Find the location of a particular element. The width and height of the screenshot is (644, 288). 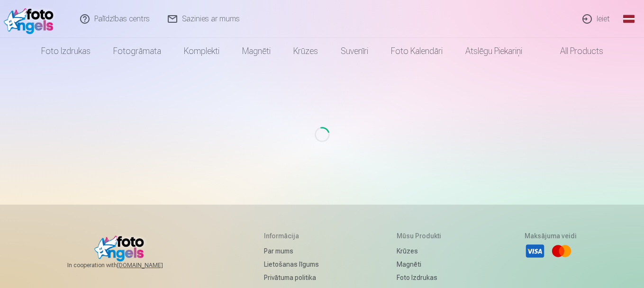

a: Atslēgu piekariņi is located at coordinates (493, 51).